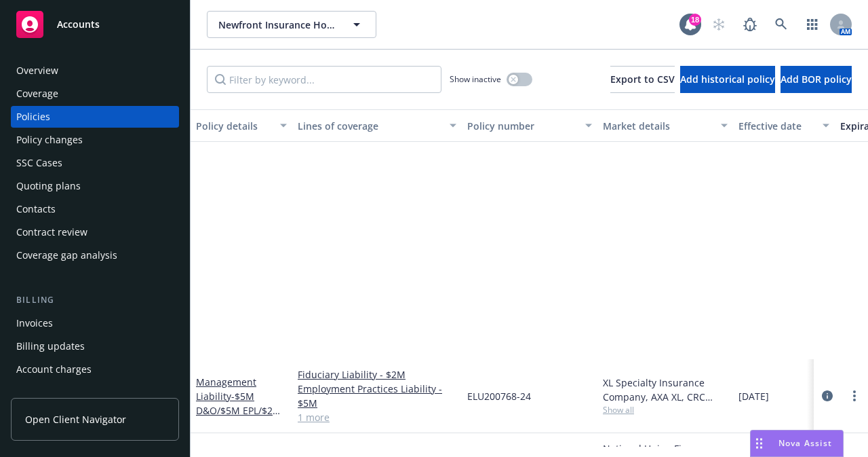 This screenshot has width=868, height=457. I want to click on button: Lines of coverage, so click(377, 125).